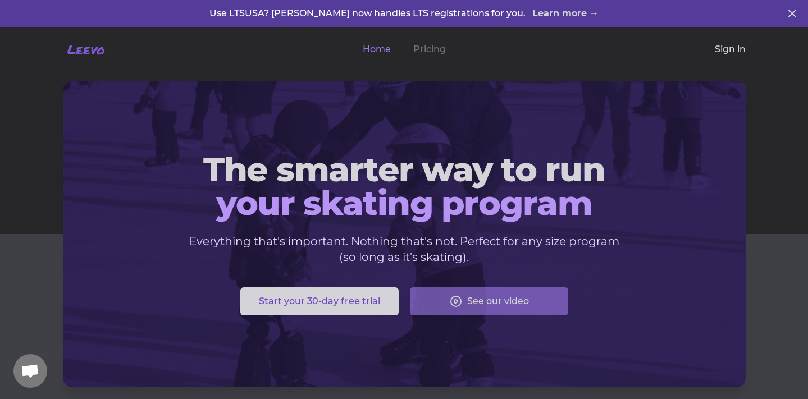  Describe the element at coordinates (489, 302) in the screenshot. I see `button: See our video` at that location.